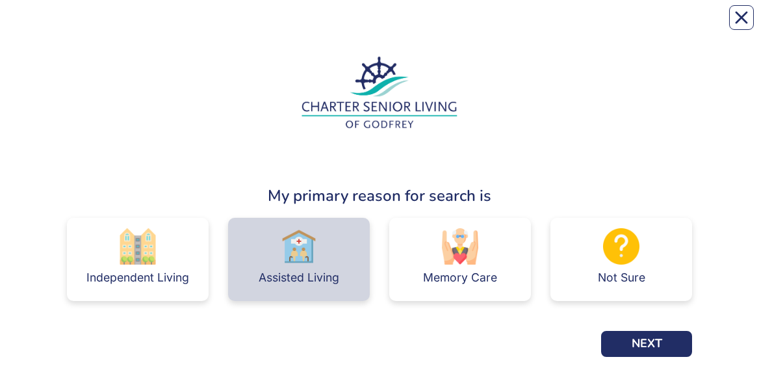 Image resolution: width=759 pixels, height=368 pixels. I want to click on img: AL.png, so click(299, 246).